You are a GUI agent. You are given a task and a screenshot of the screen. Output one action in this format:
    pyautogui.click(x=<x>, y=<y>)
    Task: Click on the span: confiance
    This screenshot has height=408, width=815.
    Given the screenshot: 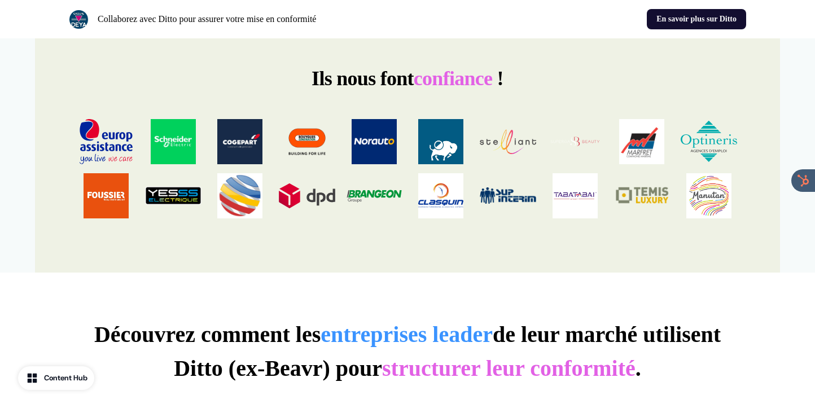 What is the action you would take?
    pyautogui.click(x=453, y=78)
    